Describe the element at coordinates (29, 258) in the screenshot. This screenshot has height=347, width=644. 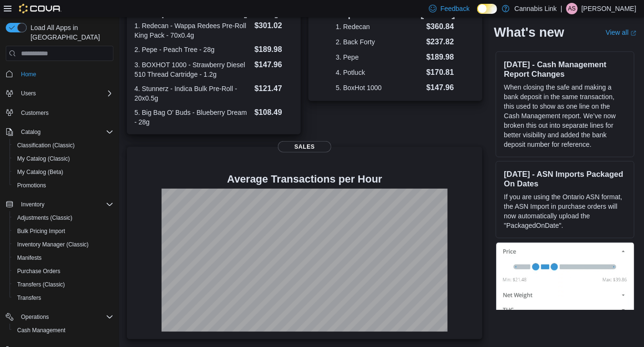
I see `a: Manifests` at that location.